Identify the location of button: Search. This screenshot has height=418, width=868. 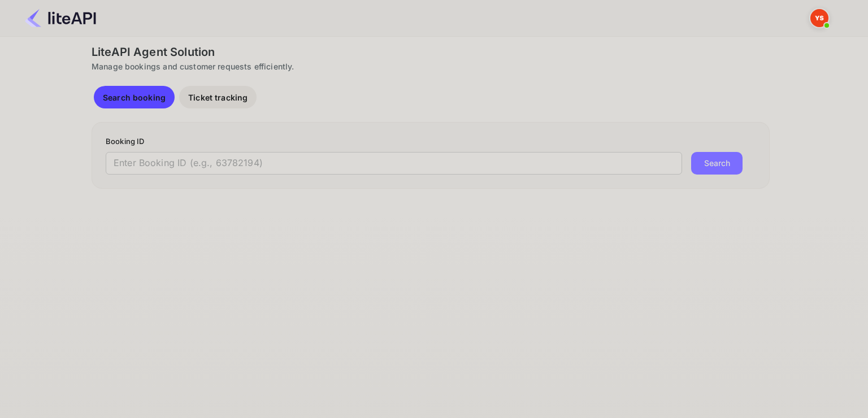
(717, 163).